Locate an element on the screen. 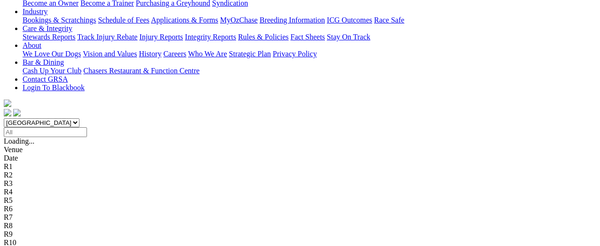 The height and width of the screenshot is (246, 600). div: R4 is located at coordinates (300, 192).